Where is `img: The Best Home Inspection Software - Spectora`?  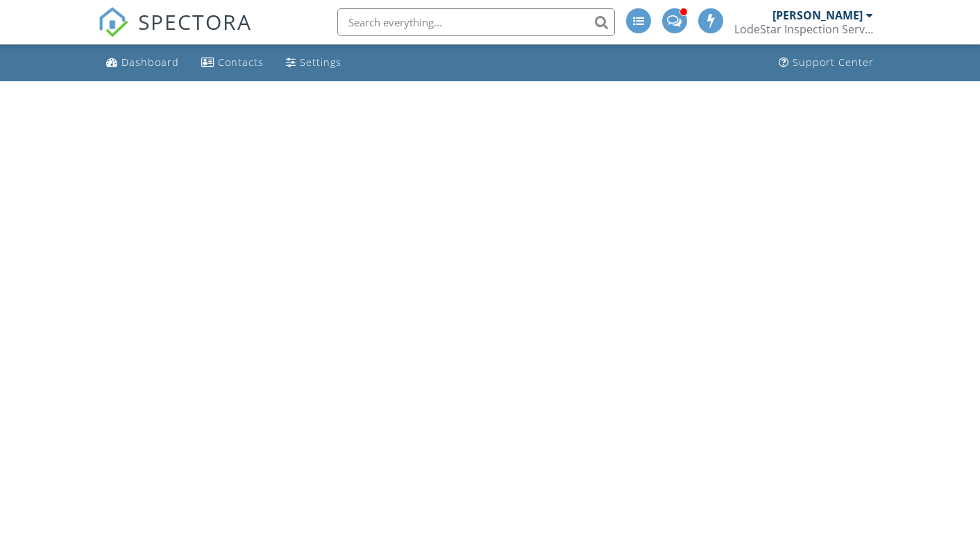 img: The Best Home Inspection Software - Spectora is located at coordinates (113, 22).